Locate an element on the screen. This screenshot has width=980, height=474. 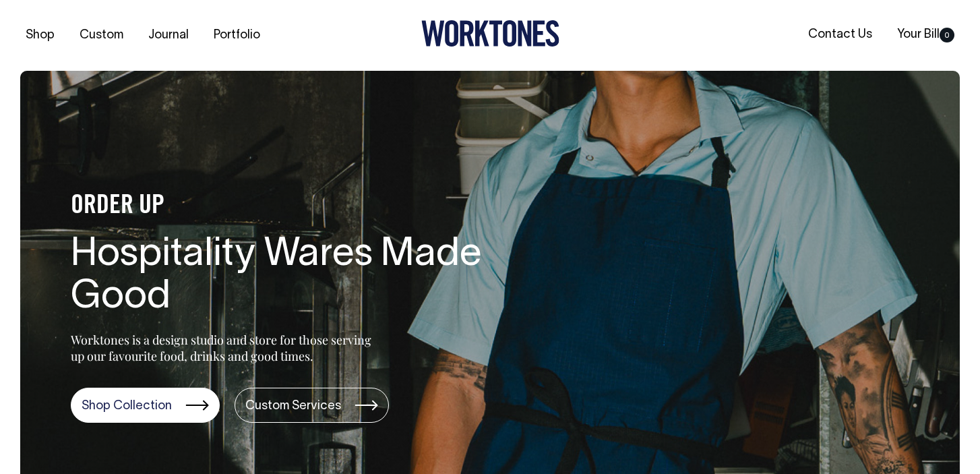
a: Shop is located at coordinates (40, 35).